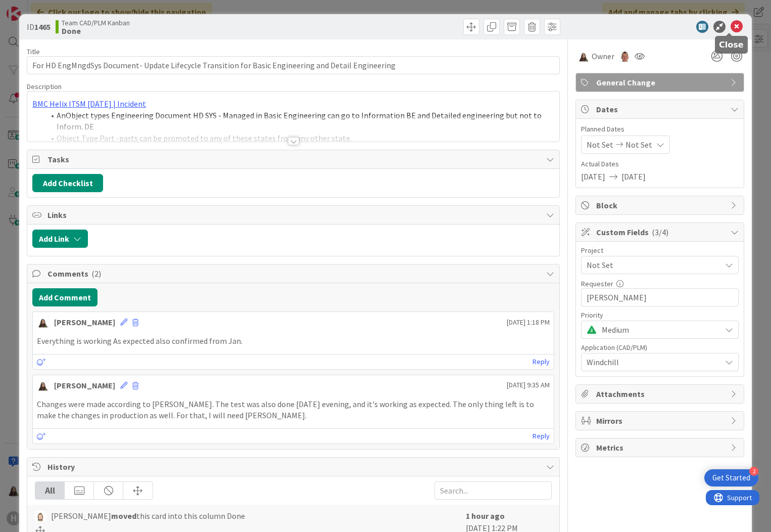 This screenshot has height=532, width=771. What do you see at coordinates (64, 297) in the screenshot?
I see `button: Add Comment` at bounding box center [64, 297].